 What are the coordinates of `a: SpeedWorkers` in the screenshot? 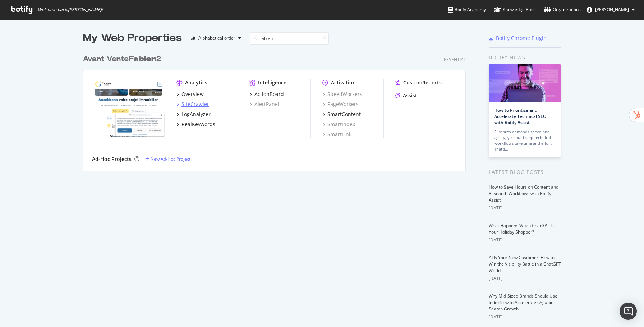 It's located at (342, 94).